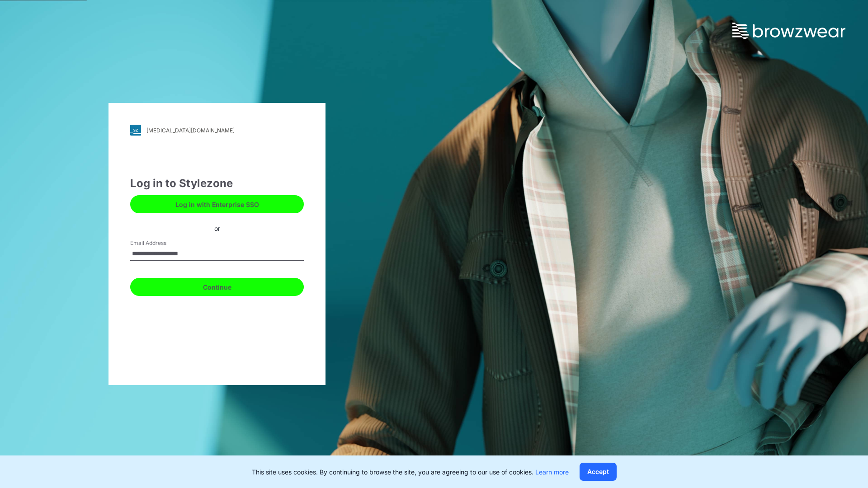 Image resolution: width=868 pixels, height=488 pixels. What do you see at coordinates (217, 183) in the screenshot?
I see `div: Log in to Stylezone` at bounding box center [217, 183].